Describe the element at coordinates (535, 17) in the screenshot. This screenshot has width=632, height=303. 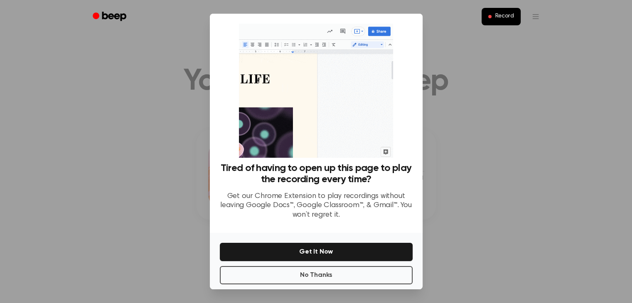
I see `button: Open menu` at that location.